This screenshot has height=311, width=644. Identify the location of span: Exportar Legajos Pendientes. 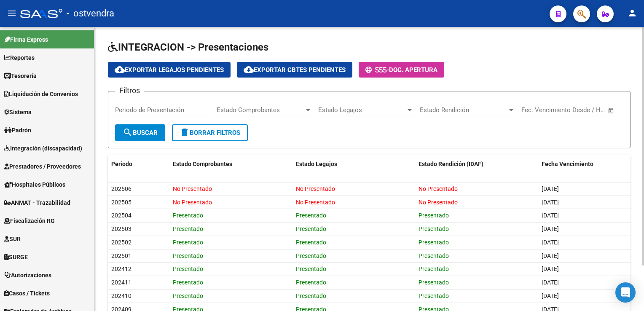
(169, 70).